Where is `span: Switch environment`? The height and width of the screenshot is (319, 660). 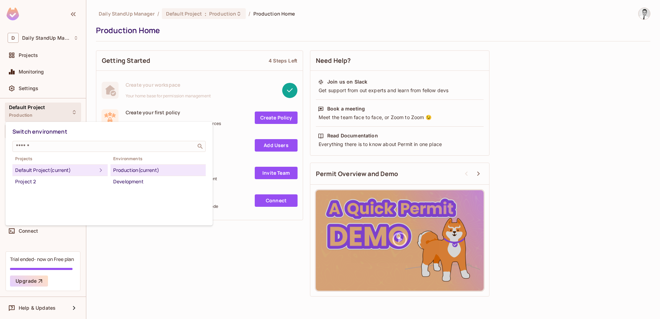 span: Switch environment is located at coordinates (40, 131).